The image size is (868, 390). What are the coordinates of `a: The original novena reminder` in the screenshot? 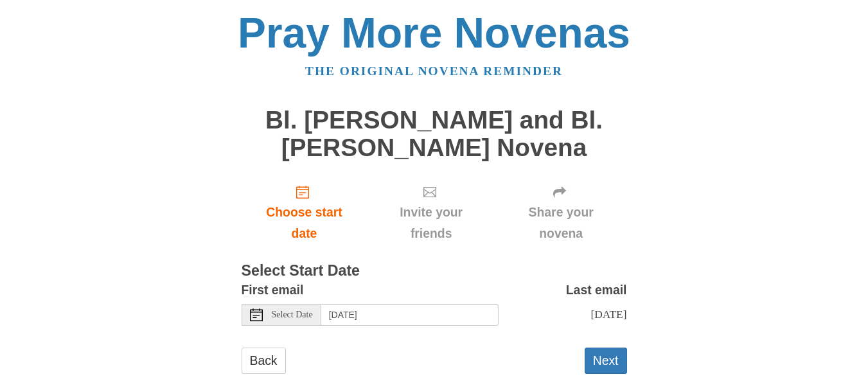 It's located at (434, 70).